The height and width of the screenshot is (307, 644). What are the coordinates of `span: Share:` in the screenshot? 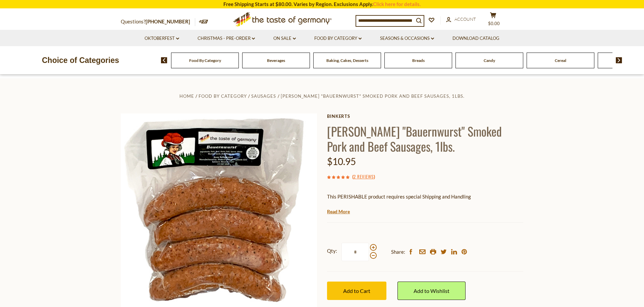 It's located at (399, 252).